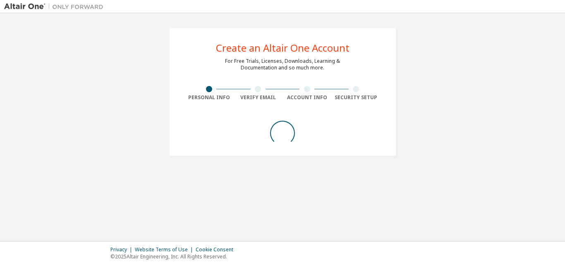  I want to click on div: Privacy, so click(122, 250).